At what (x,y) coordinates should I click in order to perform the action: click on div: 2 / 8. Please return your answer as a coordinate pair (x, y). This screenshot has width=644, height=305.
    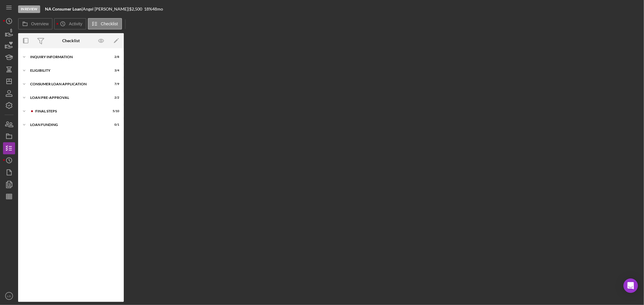
    Looking at the image, I should click on (114, 57).